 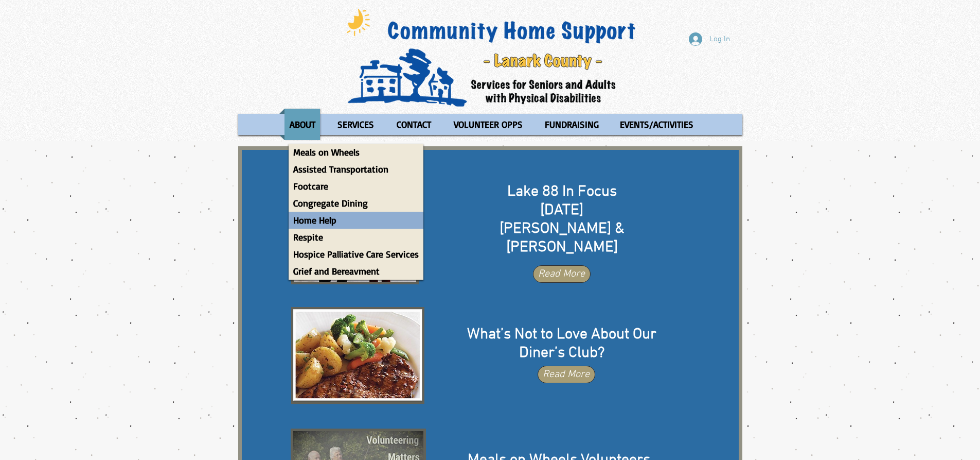 What do you see at coordinates (562, 334) in the screenshot?
I see `span: What’s Not to Love About Our` at bounding box center [562, 334].